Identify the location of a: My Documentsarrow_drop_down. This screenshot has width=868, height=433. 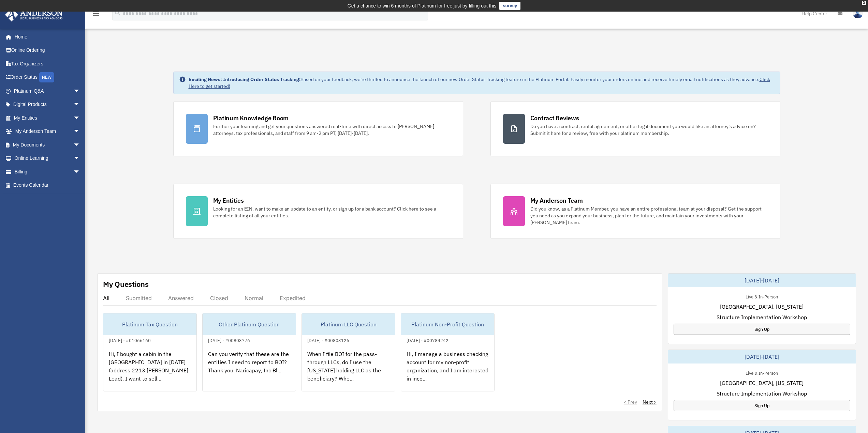
(47, 145).